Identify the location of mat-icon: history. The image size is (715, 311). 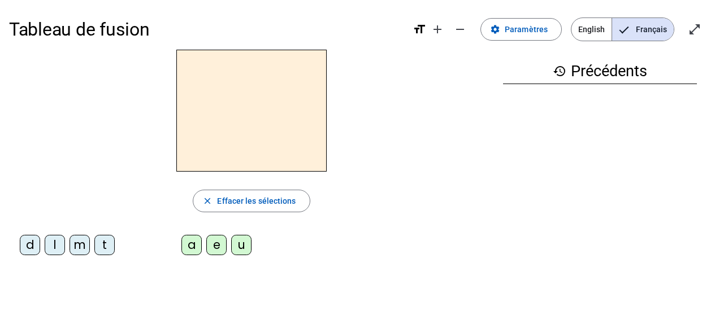
(559, 71).